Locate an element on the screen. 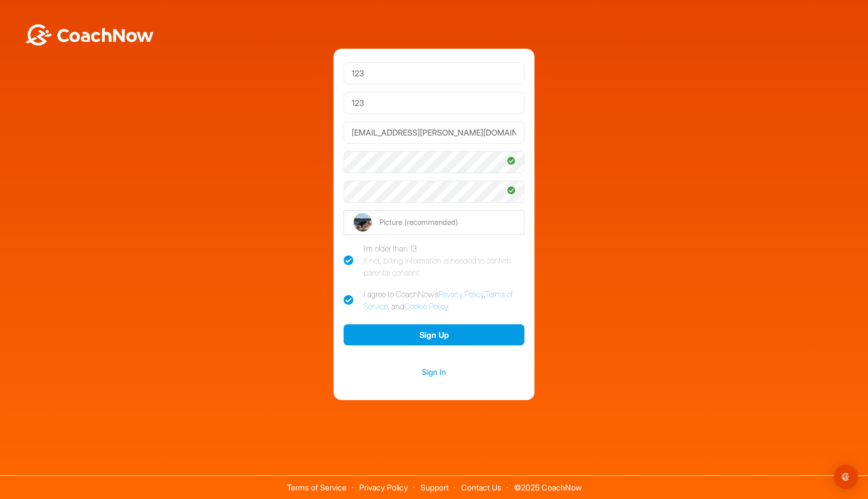 The height and width of the screenshot is (499, 868). a: Support is located at coordinates (434, 488).